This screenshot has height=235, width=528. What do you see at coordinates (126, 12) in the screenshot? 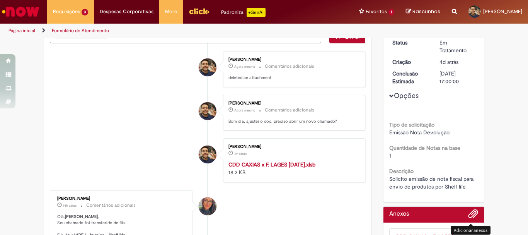
I see `span: Despesas Corporativas` at bounding box center [126, 12].